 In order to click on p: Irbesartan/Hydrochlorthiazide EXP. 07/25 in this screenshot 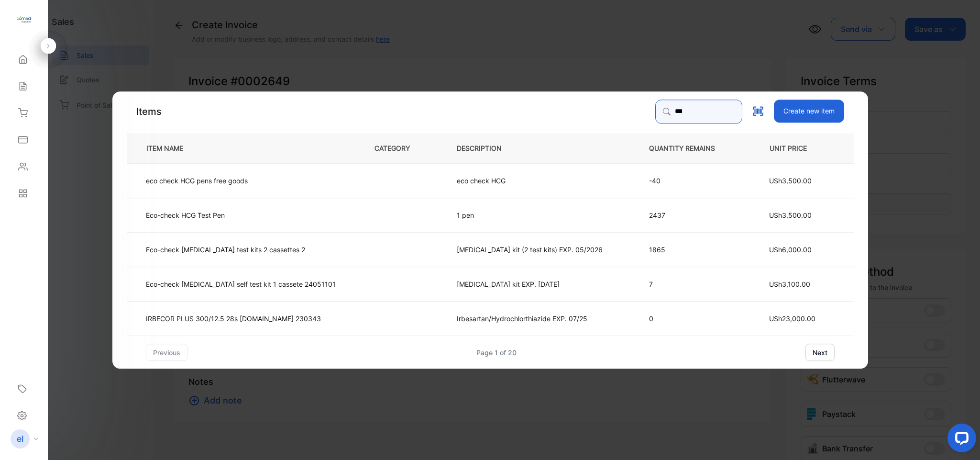, I will do `click(522, 318)`.